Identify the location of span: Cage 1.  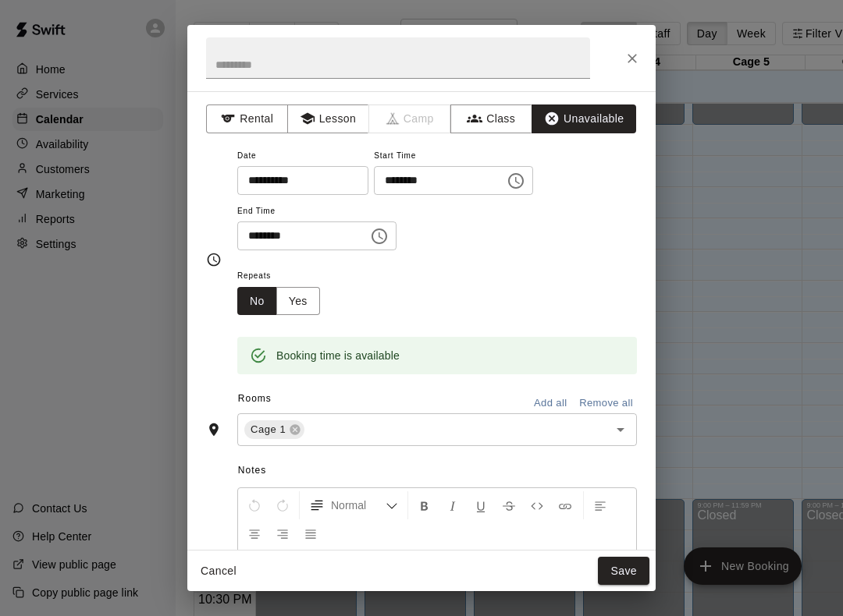
(267, 430).